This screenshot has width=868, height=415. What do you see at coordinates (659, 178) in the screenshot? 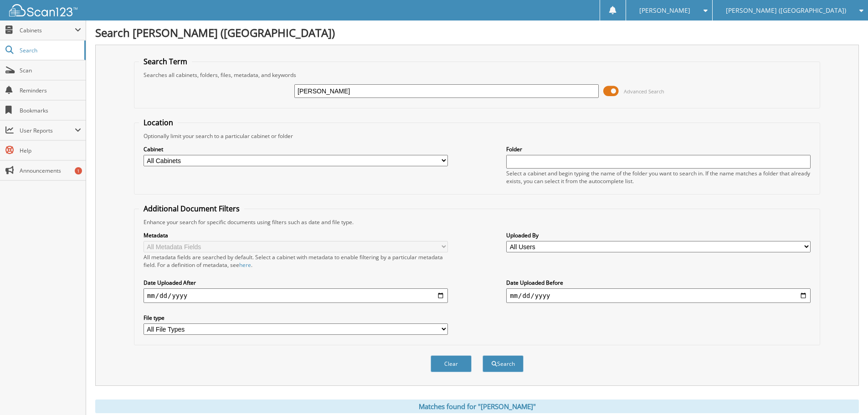
I see `div: Select a cabinet and begin typing the name of the folder you want to search in. If the name match...` at bounding box center [659, 178].